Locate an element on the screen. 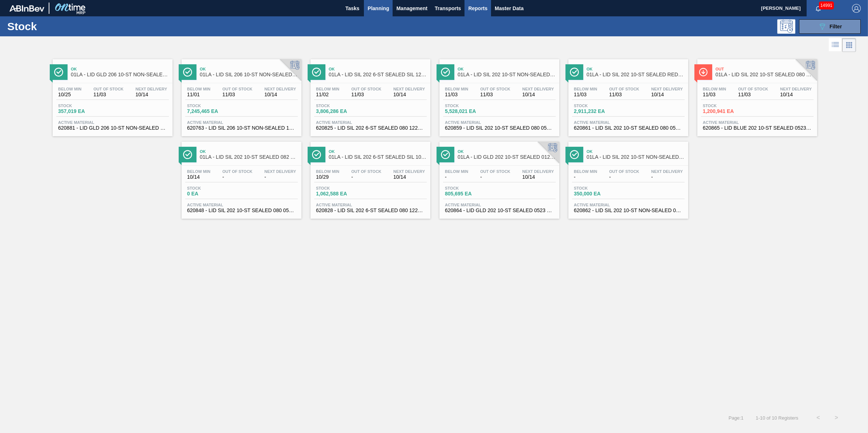 This screenshot has height=433, width=868. a: ÍconeOk01LA - LID SIL 202 10-ST NON-SEALED REBelow Min-Out Of Stock-Next Delivery-Stock350,000 EA... is located at coordinates (627, 177).